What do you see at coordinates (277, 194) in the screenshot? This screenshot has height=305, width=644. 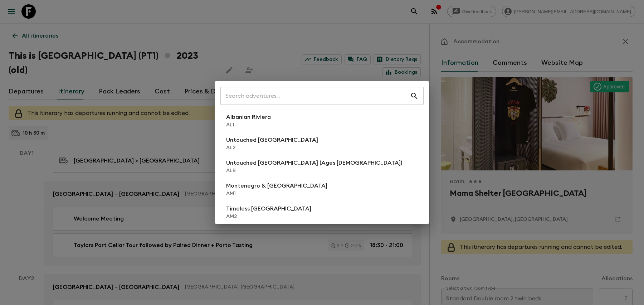 I see `p: AM1` at bounding box center [277, 194].